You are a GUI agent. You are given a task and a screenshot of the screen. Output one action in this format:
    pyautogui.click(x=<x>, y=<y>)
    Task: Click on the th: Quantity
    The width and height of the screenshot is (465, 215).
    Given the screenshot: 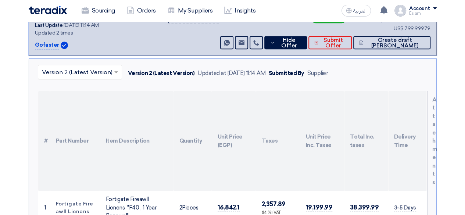 What is the action you would take?
    pyautogui.click(x=193, y=141)
    